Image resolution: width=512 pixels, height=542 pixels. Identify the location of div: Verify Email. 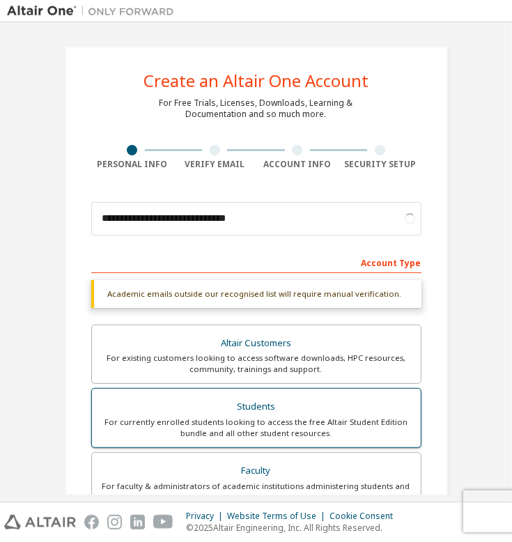
(215, 164).